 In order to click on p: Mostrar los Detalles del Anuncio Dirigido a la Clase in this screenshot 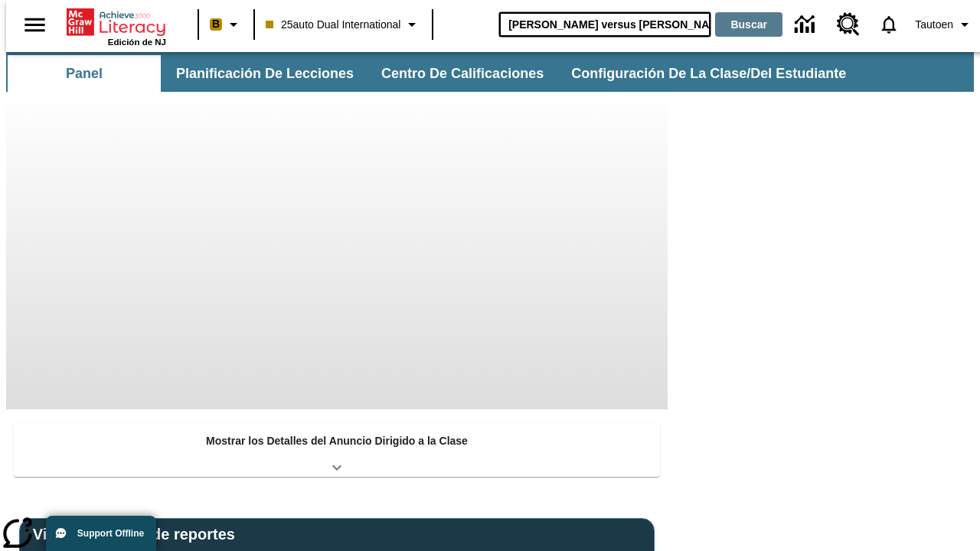, I will do `click(337, 441)`.